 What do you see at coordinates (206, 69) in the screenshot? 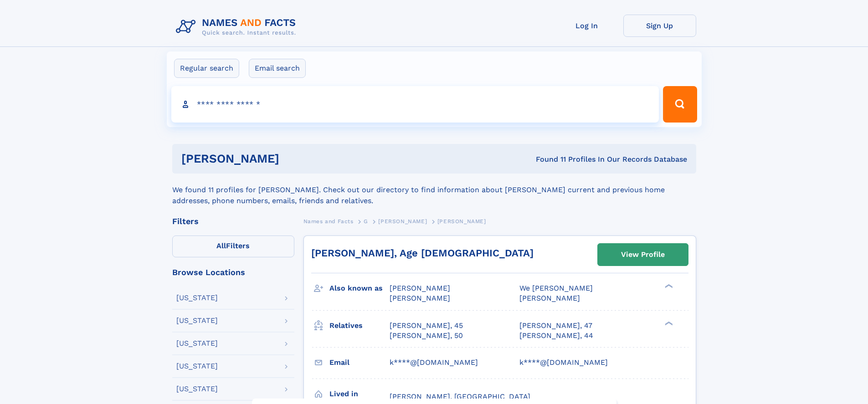
I see `label: Regular search` at bounding box center [206, 69].